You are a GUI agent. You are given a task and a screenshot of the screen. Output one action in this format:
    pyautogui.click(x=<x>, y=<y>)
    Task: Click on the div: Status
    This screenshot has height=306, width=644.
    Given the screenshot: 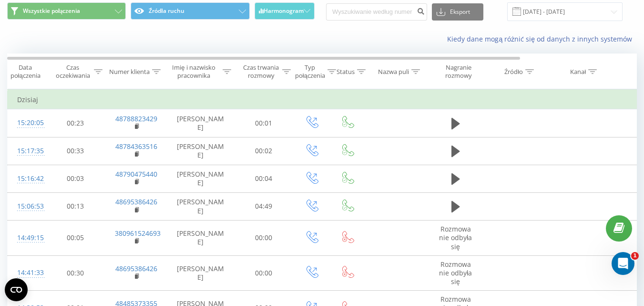 What is the action you would take?
    pyautogui.click(x=346, y=72)
    